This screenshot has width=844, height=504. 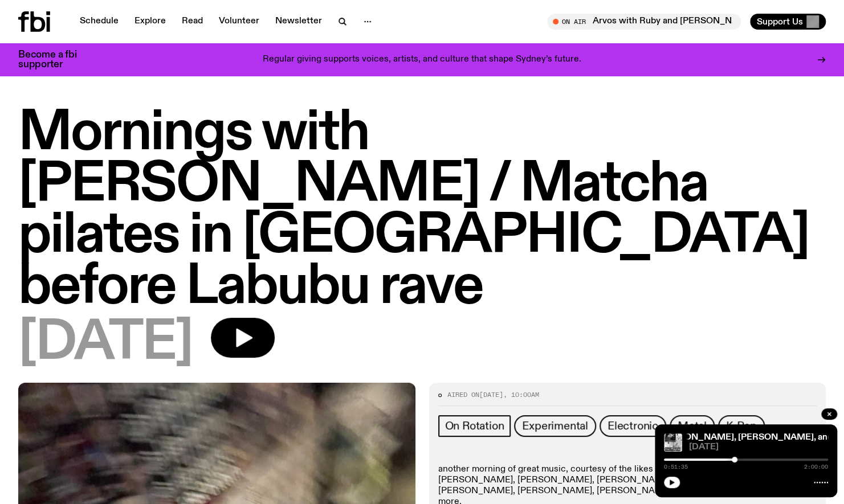 I want to click on a: Newsletter, so click(x=299, y=22).